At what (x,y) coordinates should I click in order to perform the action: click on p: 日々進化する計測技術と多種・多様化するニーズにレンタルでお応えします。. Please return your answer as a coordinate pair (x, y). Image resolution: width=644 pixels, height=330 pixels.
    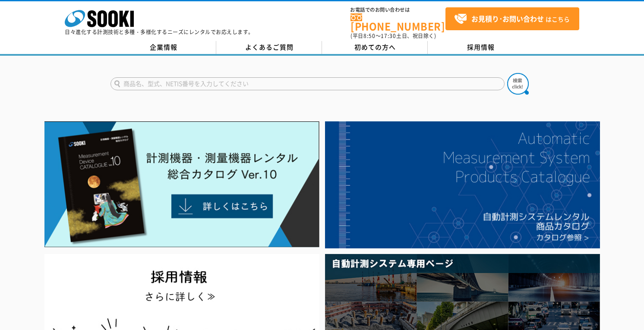
    Looking at the image, I should click on (159, 32).